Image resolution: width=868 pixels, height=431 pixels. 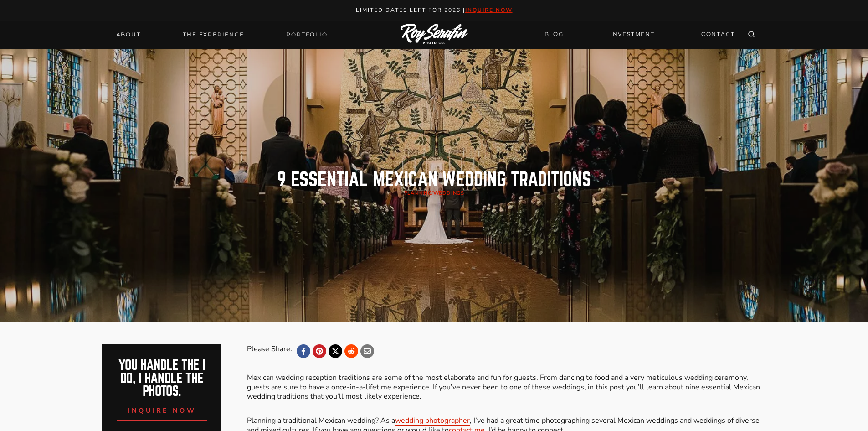 What do you see at coordinates (213, 34) in the screenshot?
I see `a: THE EXPERIENCE` at bounding box center [213, 34].